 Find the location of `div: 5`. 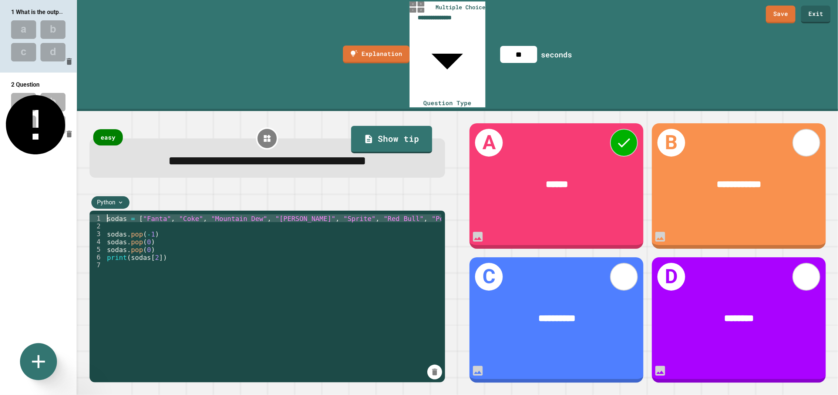

div: 5 is located at coordinates (97, 249).